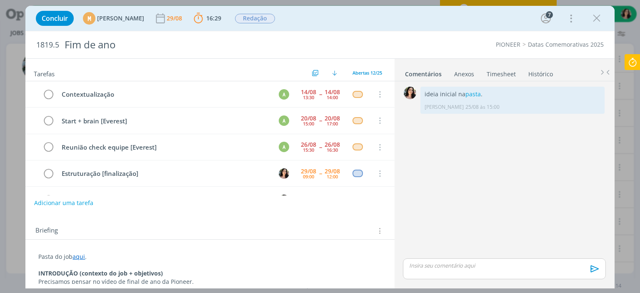 This screenshot has height=293, width=640. Describe the element at coordinates (482, 107) in the screenshot. I see `span: 25/08 às 15:00` at that location.